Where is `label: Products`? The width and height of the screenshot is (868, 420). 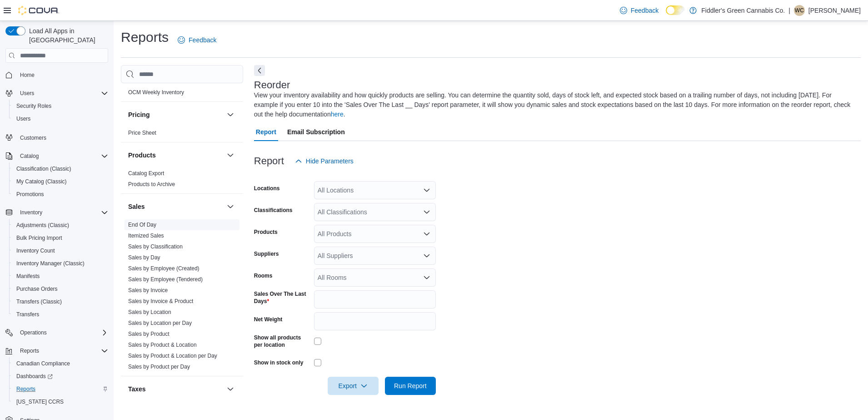
label: Products is located at coordinates (266, 232).